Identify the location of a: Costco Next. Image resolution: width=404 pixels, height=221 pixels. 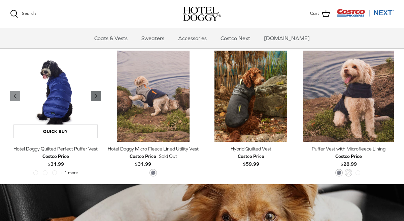
(235, 38).